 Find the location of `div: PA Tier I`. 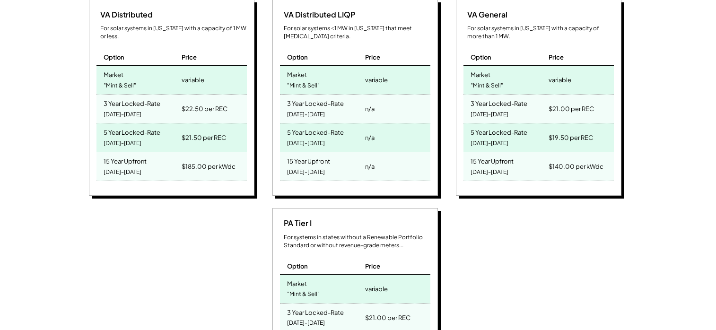

div: PA Tier I is located at coordinates (296, 223).